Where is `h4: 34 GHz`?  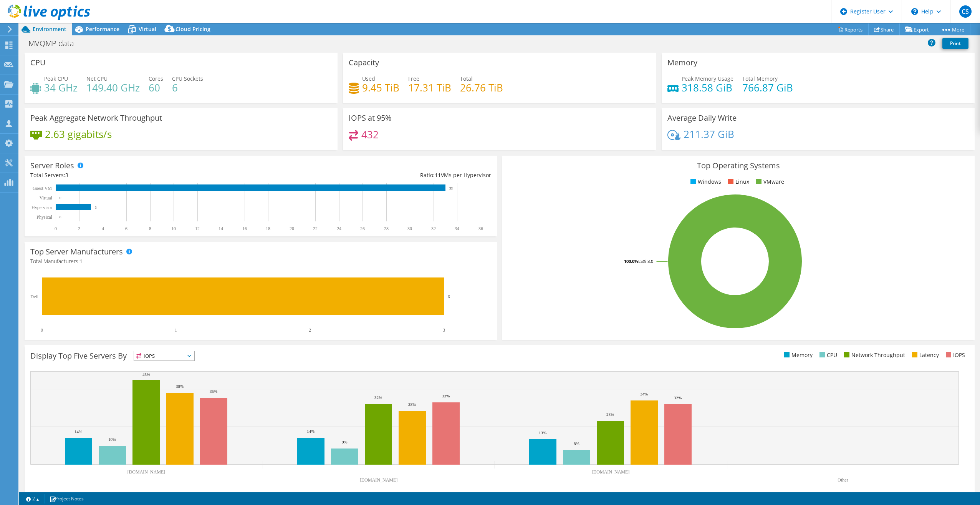
h4: 34 GHz is located at coordinates (61, 88).